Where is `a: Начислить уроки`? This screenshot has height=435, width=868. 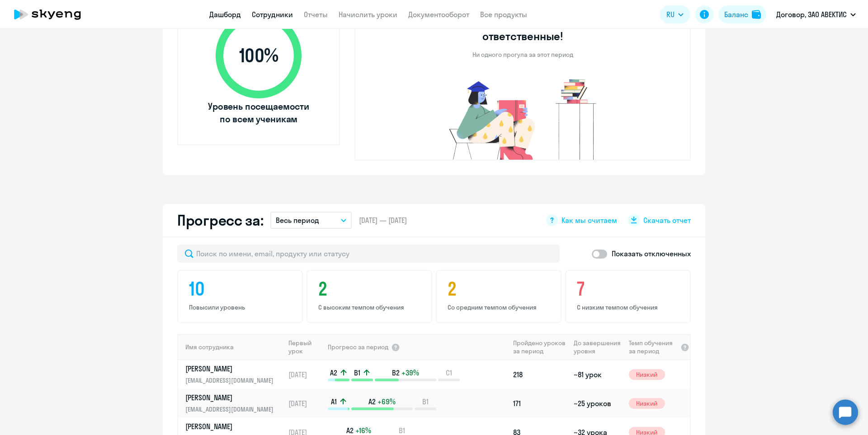
a: Начислить уроки is located at coordinates (368, 14).